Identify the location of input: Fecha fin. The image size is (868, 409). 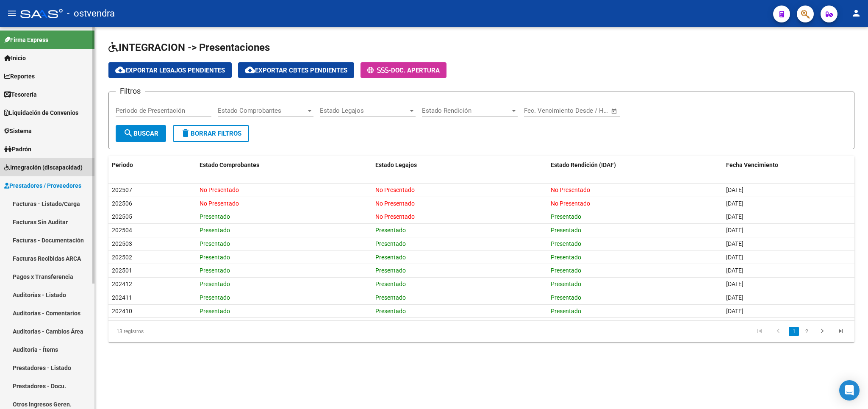
(586, 111).